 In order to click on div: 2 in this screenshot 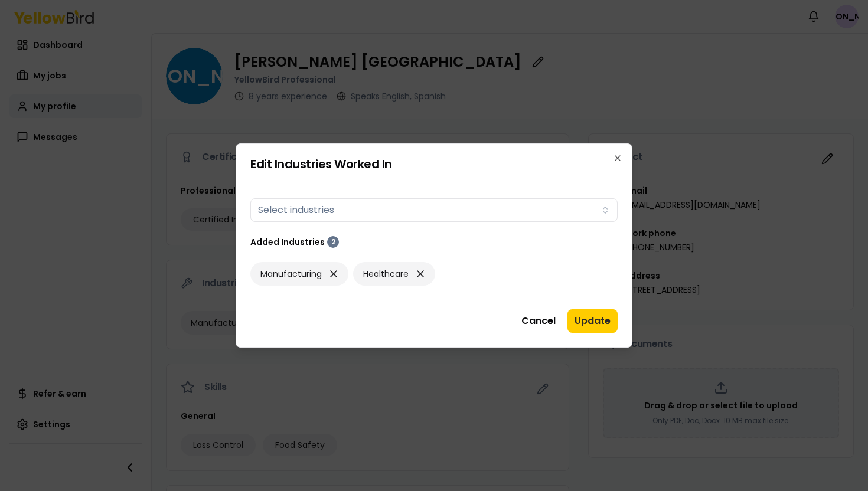, I will do `click(333, 242)`.